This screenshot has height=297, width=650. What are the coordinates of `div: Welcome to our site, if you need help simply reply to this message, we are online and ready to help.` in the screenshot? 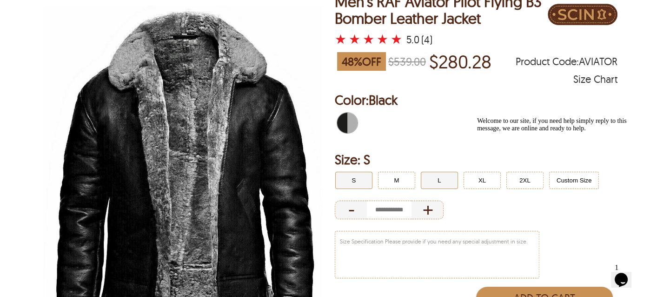 It's located at (87, 11).